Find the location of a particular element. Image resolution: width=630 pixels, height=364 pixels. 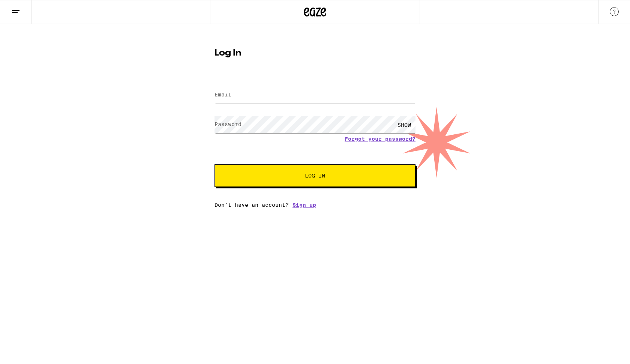

div: Don't have an account? is located at coordinates (315, 205).